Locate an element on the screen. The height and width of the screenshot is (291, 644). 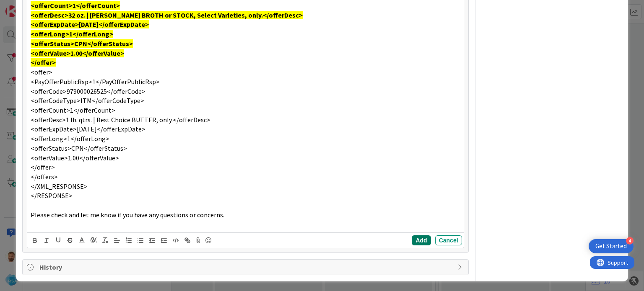
div: 4 is located at coordinates (629, 241).